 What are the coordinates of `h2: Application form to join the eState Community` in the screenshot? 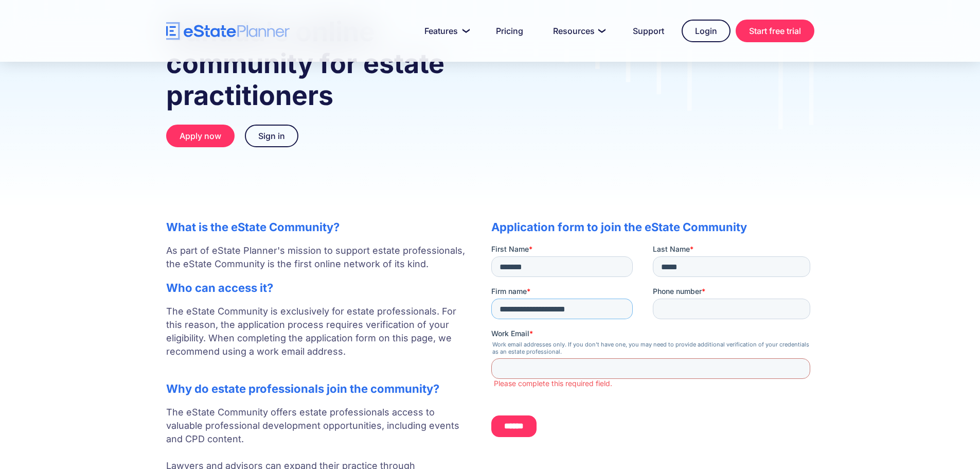 It's located at (653, 227).